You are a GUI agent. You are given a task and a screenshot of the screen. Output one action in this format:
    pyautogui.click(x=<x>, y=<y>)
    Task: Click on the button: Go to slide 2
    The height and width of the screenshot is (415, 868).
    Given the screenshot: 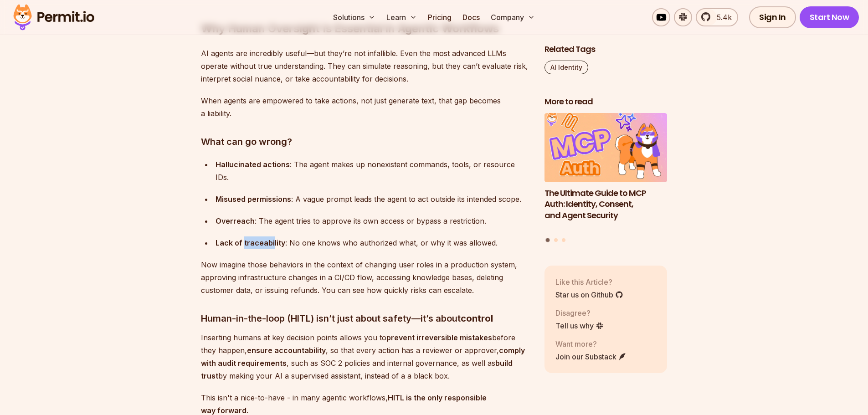 What is the action you would take?
    pyautogui.click(x=556, y=240)
    